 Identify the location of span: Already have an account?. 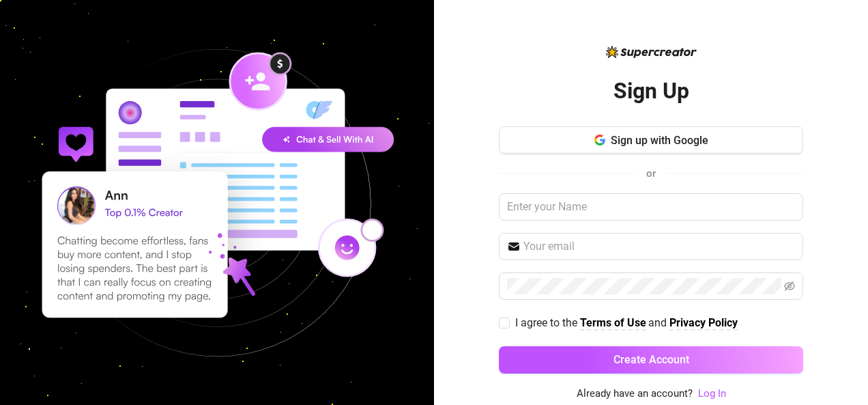
(635, 394).